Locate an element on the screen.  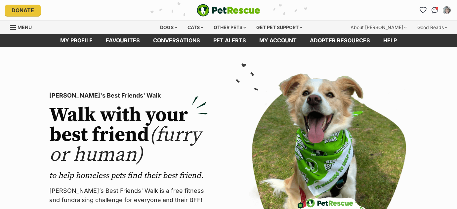
a: My account is located at coordinates (278, 40).